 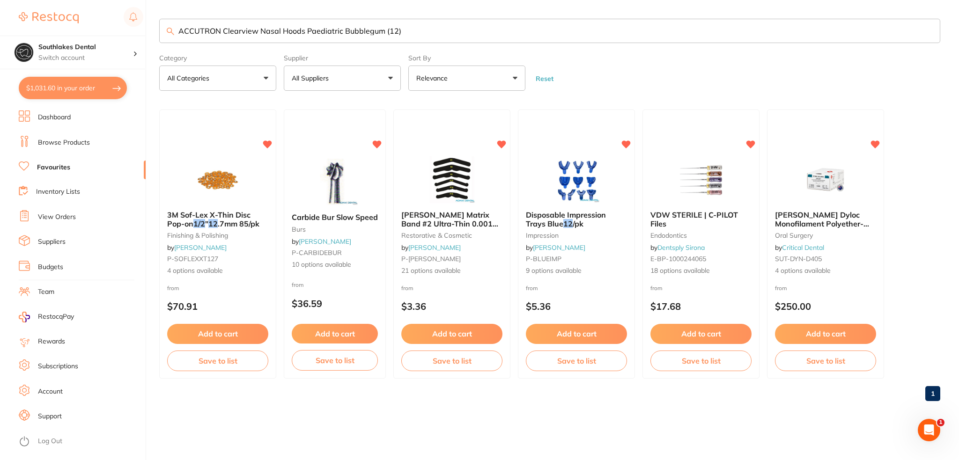 What do you see at coordinates (46, 292) in the screenshot?
I see `a: Team` at bounding box center [46, 292].